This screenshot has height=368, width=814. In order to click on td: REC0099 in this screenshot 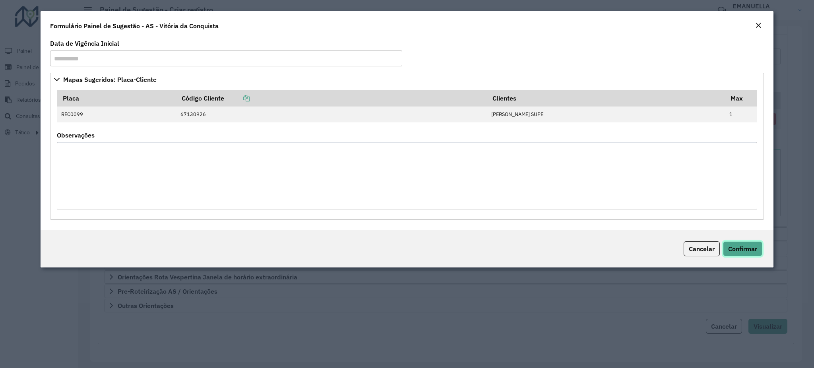, I will do `click(116, 114)`.